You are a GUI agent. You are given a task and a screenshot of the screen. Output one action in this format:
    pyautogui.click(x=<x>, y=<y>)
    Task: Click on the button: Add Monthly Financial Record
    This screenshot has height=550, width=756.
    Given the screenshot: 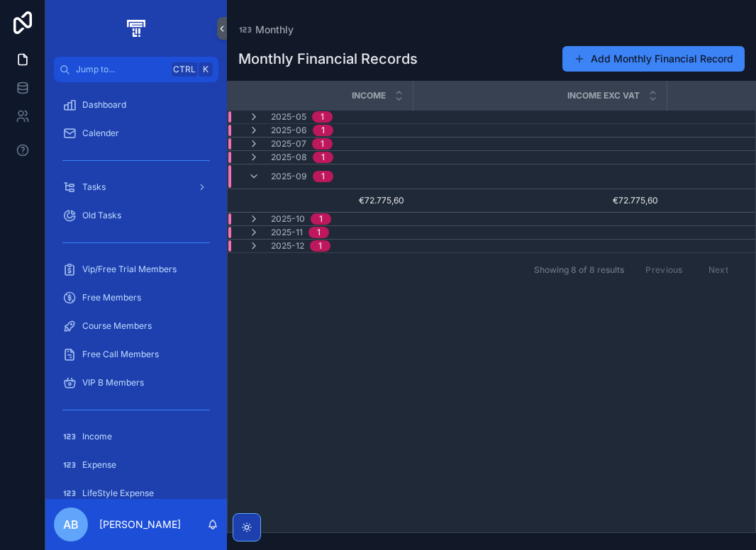 What is the action you would take?
    pyautogui.click(x=653, y=58)
    